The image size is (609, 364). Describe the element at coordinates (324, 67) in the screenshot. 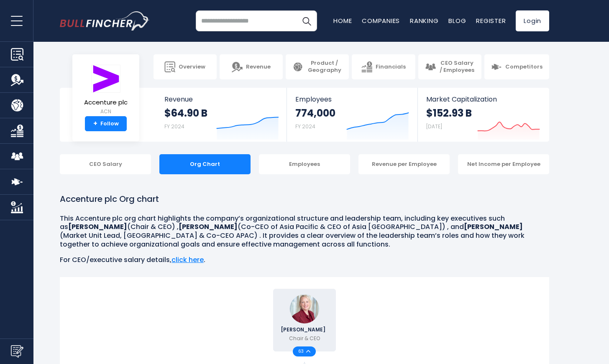

I see `span: Product / Geography` at that location.